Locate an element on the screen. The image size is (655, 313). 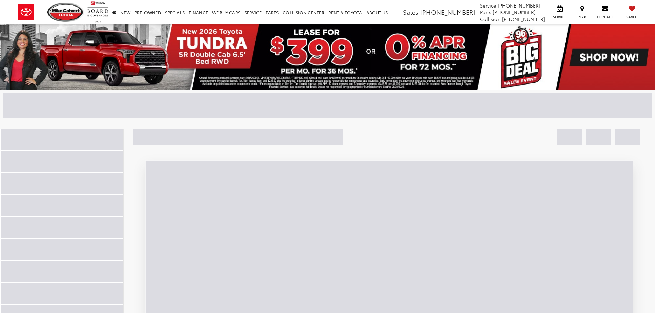
span: Collision is located at coordinates (490, 19).